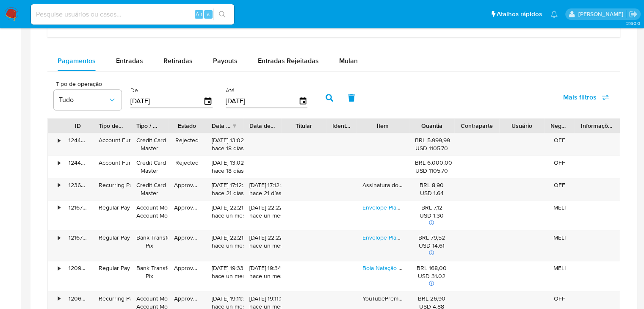  I want to click on a: Notificações, so click(554, 14).